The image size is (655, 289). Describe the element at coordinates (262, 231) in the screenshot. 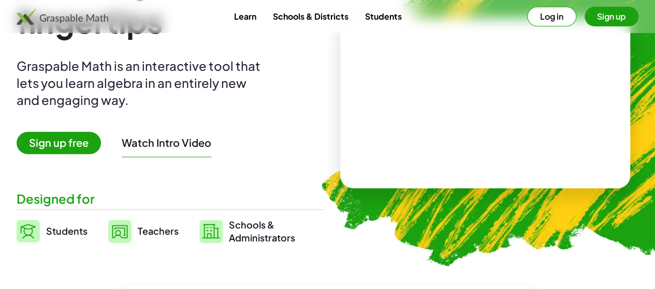

I see `span: Schools & Administrators` at that location.